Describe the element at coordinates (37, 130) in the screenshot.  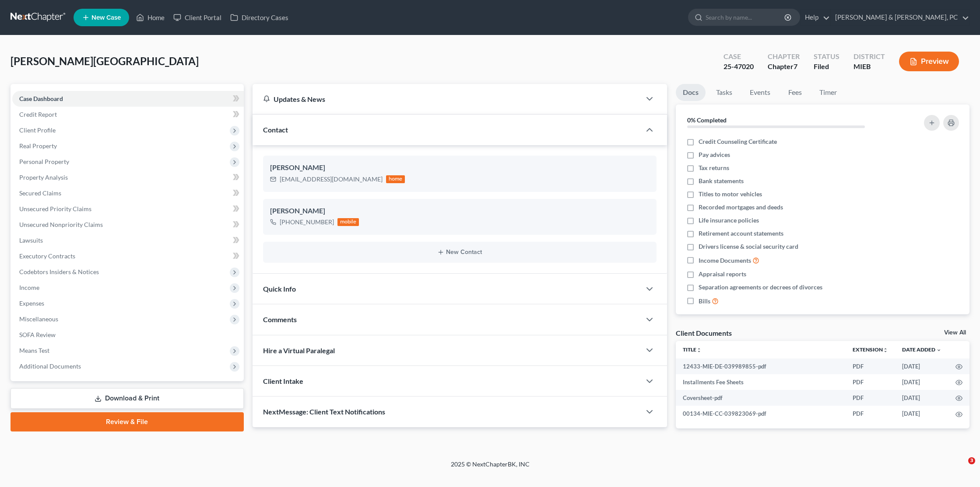
I see `span: Client Profile` at that location.